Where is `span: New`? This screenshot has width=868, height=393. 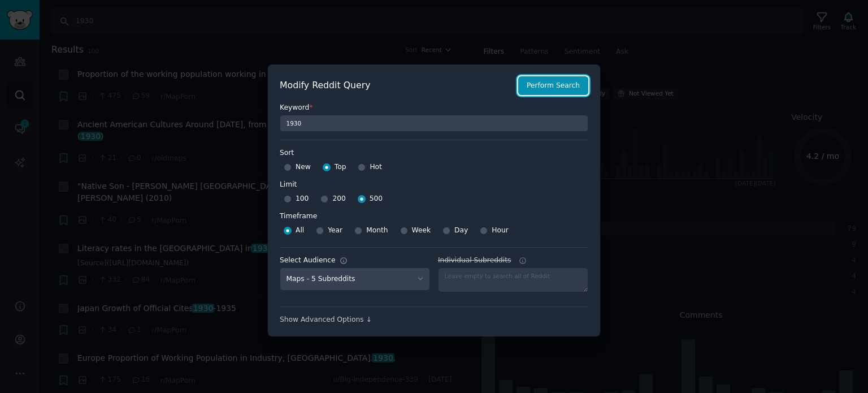 span: New is located at coordinates (303, 167).